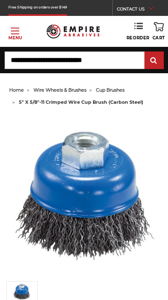 This screenshot has height=300, width=168. What do you see at coordinates (60, 90) in the screenshot?
I see `a: wire wheels & brushes` at bounding box center [60, 90].